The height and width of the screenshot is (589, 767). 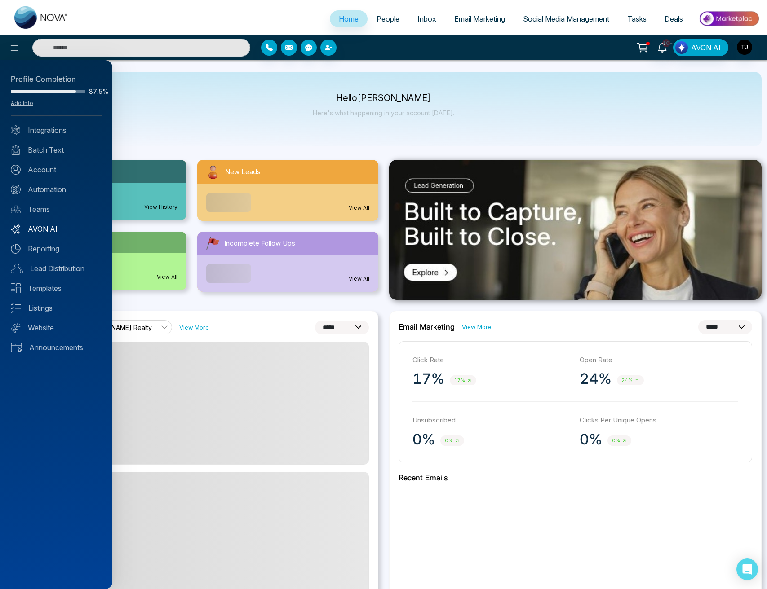 I want to click on a: Announcements, so click(x=56, y=348).